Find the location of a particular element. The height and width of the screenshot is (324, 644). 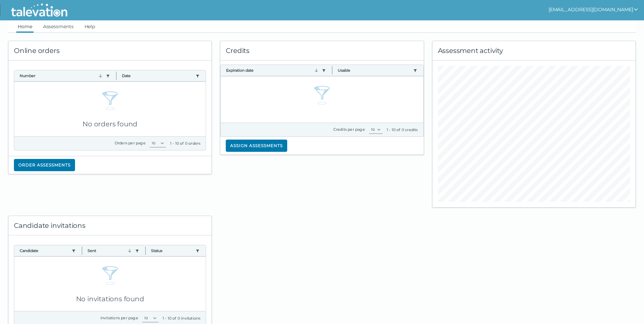

label: Invitations per page is located at coordinates (119, 318).